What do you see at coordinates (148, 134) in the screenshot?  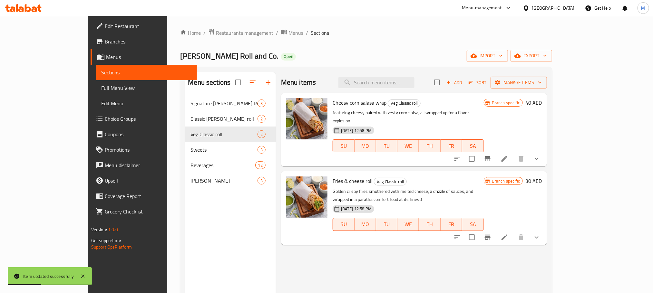 I see `span: Coupons` at bounding box center [148, 134].